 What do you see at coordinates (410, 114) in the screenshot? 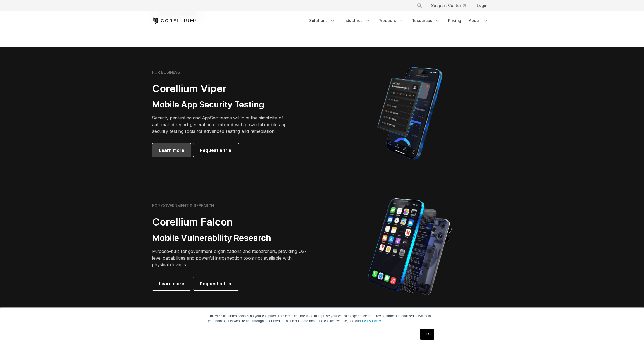
I see `img: Corellium MATRIX automated report on iPhone showing app vulnerability test results across securit...` at bounding box center [410, 114].